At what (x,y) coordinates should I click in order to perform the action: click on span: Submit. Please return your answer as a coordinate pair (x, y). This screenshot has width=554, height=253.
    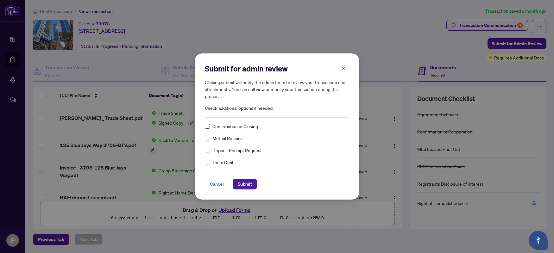
    Looking at the image, I should click on (245, 184).